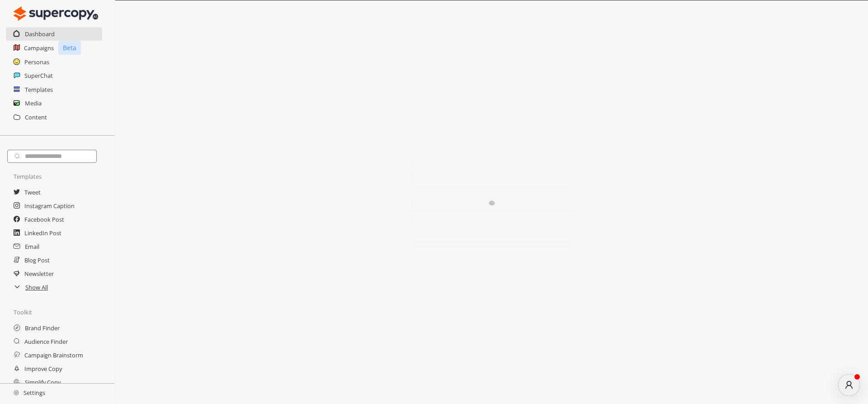  What do you see at coordinates (42, 328) in the screenshot?
I see `h2: Brand Finder` at bounding box center [42, 328].